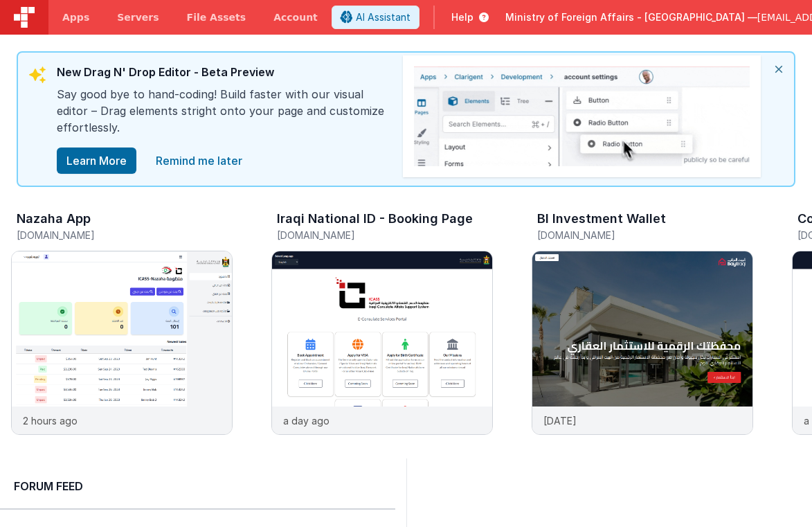 This screenshot has width=812, height=527. What do you see at coordinates (602, 218) in the screenshot?
I see `h3: BI Investment Wallet` at bounding box center [602, 218].